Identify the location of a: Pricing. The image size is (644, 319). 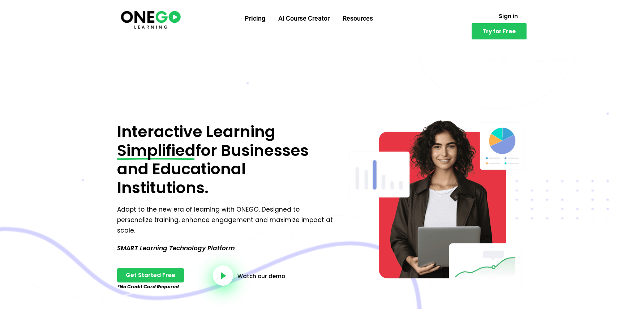
(255, 18).